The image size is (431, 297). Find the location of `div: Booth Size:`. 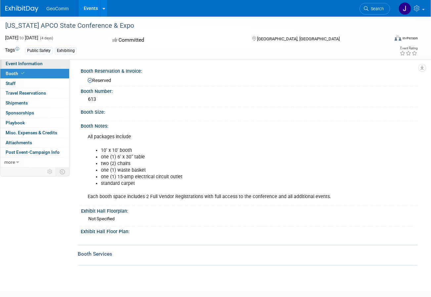

div: Booth Size: is located at coordinates (249, 111).